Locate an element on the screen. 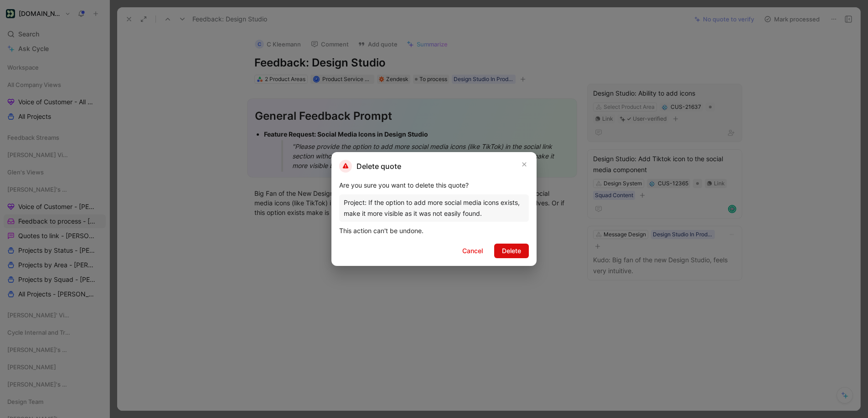 This screenshot has height=418, width=868. span: Delete is located at coordinates (512, 251).